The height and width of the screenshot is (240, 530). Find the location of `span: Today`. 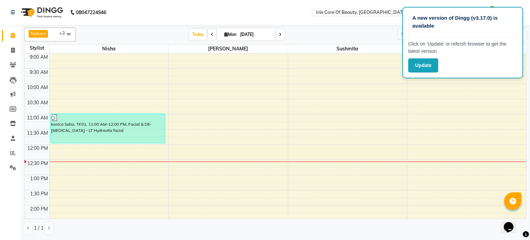

span: Today is located at coordinates (198, 34).